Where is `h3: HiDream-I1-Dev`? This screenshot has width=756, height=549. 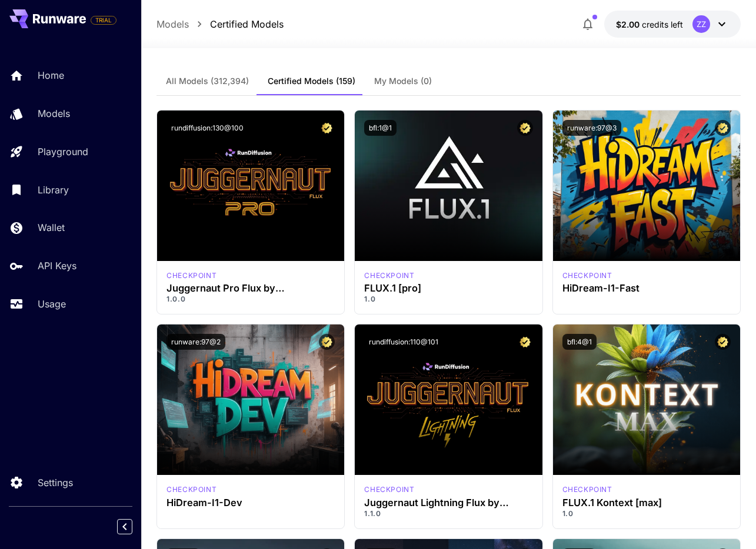
h3: HiDream-I1-Dev is located at coordinates (251, 502).